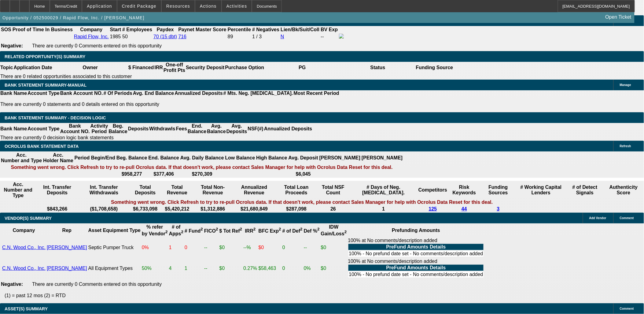 This screenshot has height=314, width=644. What do you see at coordinates (230, 231) in the screenshot?
I see `b: $ Tot Ref` at bounding box center [230, 231].